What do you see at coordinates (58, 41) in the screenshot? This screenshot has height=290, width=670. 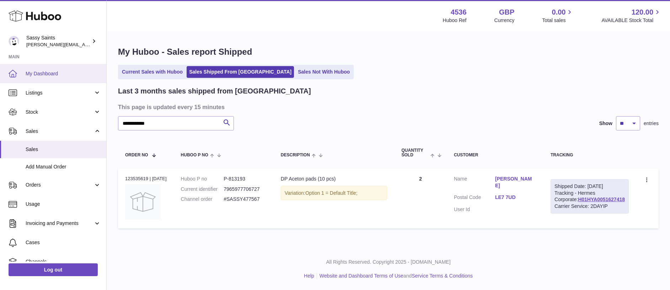 I see `div: Sassy Saints` at bounding box center [58, 41].